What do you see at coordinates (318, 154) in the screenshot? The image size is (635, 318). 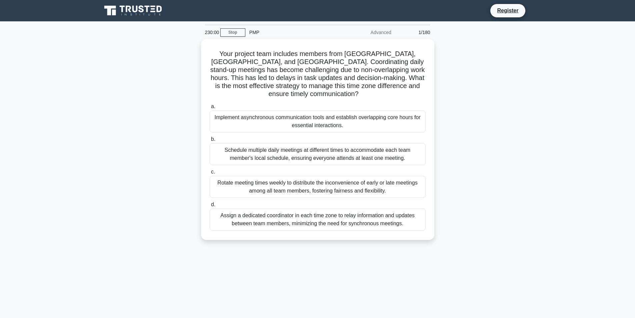 I see `div: Schedule multiple daily meetings at different times to accommodate each team member's local sched...` at bounding box center [318, 154].